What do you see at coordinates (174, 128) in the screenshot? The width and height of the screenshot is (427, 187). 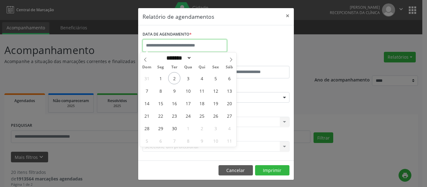 I see `span: Setembro 30, 2025` at bounding box center [174, 128].